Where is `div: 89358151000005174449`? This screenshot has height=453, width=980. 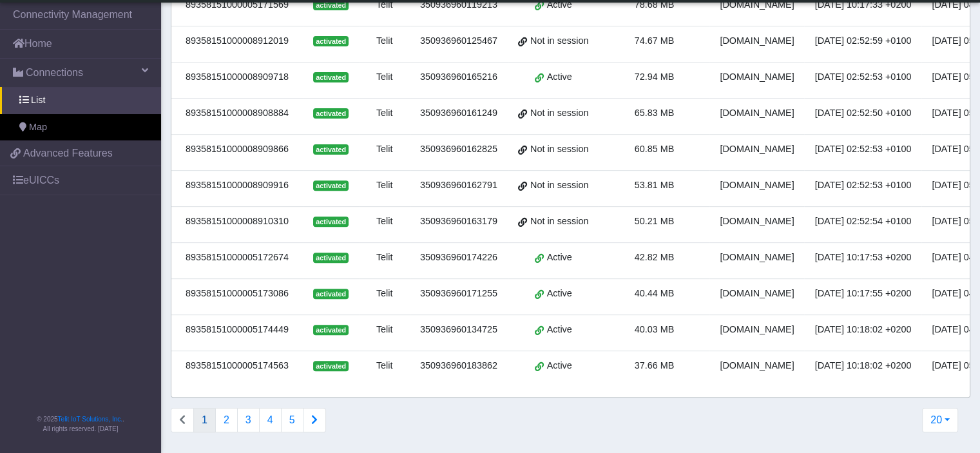 div: 89358151000005174449 is located at coordinates (237, 330).